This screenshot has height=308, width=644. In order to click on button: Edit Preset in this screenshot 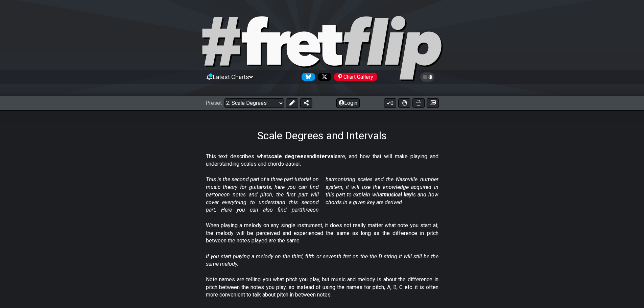, I will do `click(292, 103)`.